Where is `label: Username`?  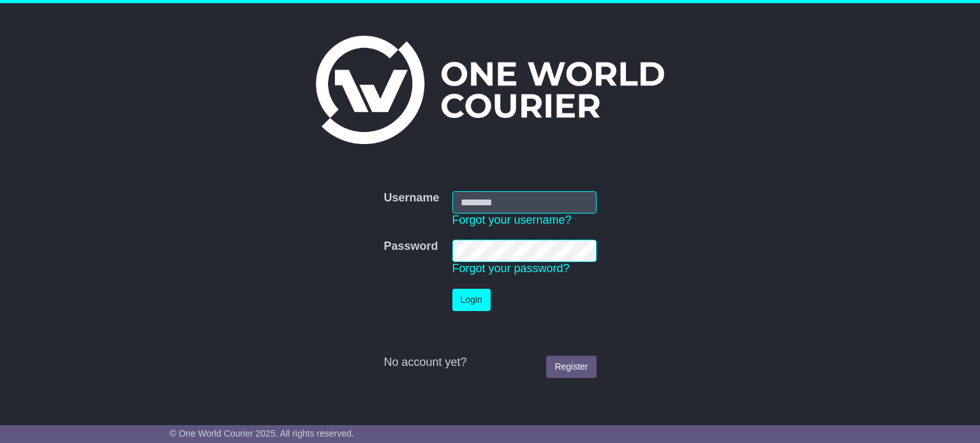
label: Username is located at coordinates (411, 198).